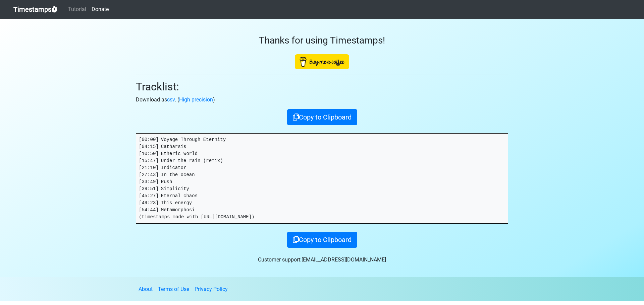 This screenshot has width=644, height=305. What do you see at coordinates (322, 100) in the screenshot?
I see `p: Download as . ( )` at bounding box center [322, 100].